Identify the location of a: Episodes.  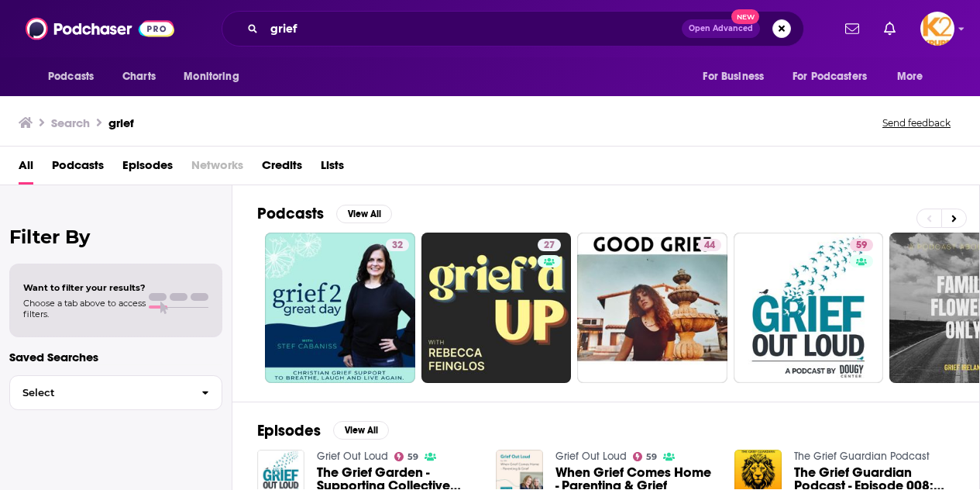
(147, 168).